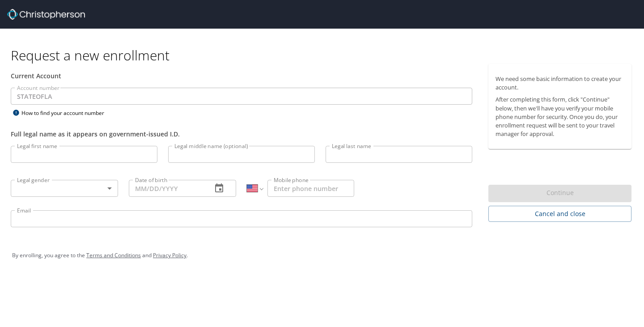  Describe the element at coordinates (167, 188) in the screenshot. I see `input: MM/DD/YYYY` at that location.